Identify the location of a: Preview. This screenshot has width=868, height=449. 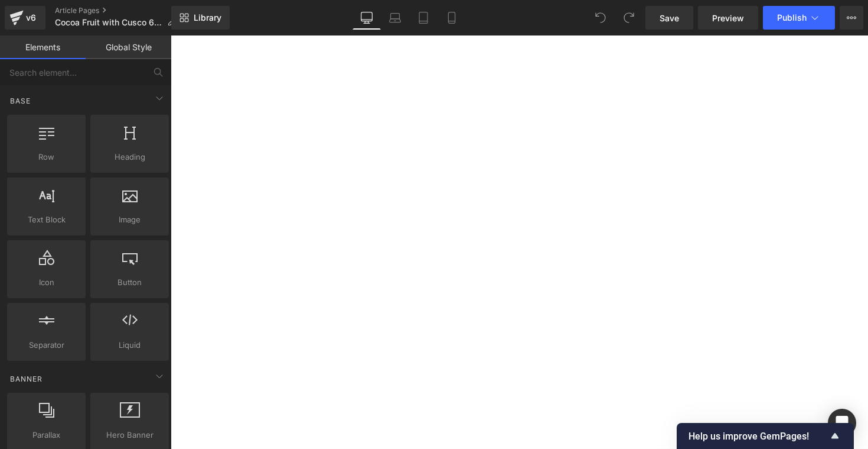
(728, 18).